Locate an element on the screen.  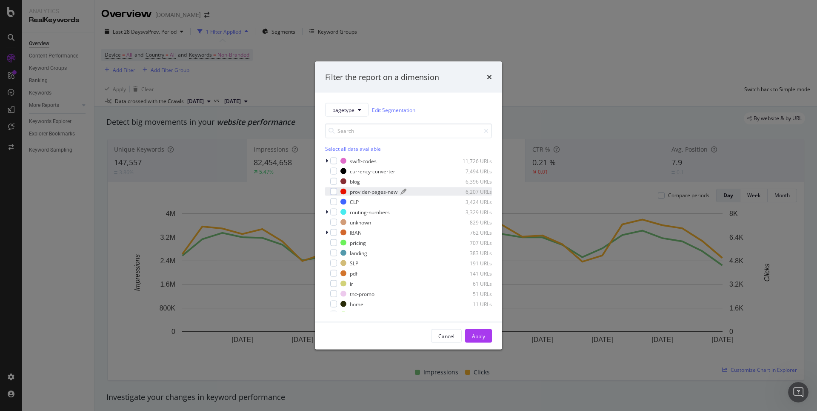
div: 6,207 URLs is located at coordinates (471, 191).